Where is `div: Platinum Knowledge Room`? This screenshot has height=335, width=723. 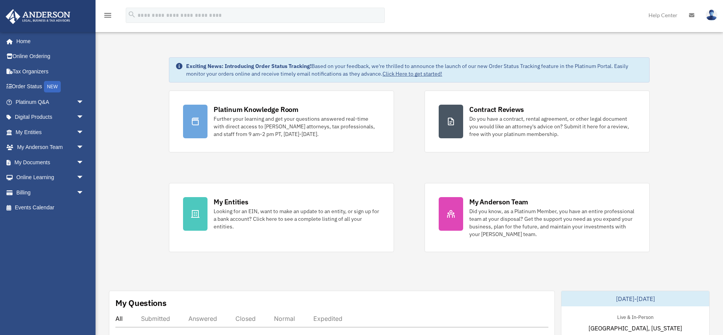
div: Platinum Knowledge Room is located at coordinates (256, 109).